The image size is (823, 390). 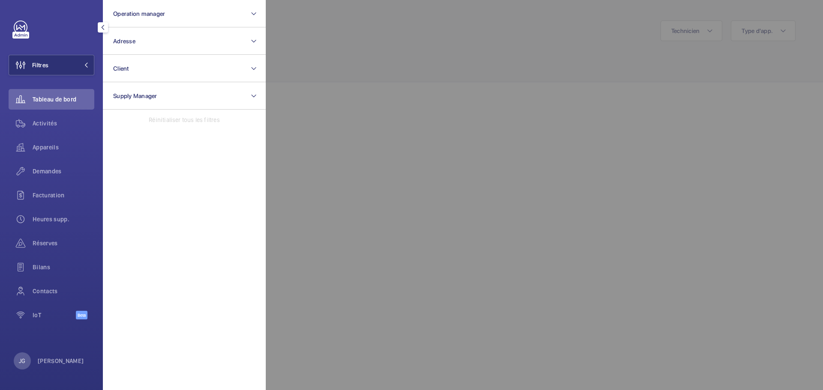 What do you see at coordinates (63, 267) in the screenshot?
I see `span: Bilans` at bounding box center [63, 267].